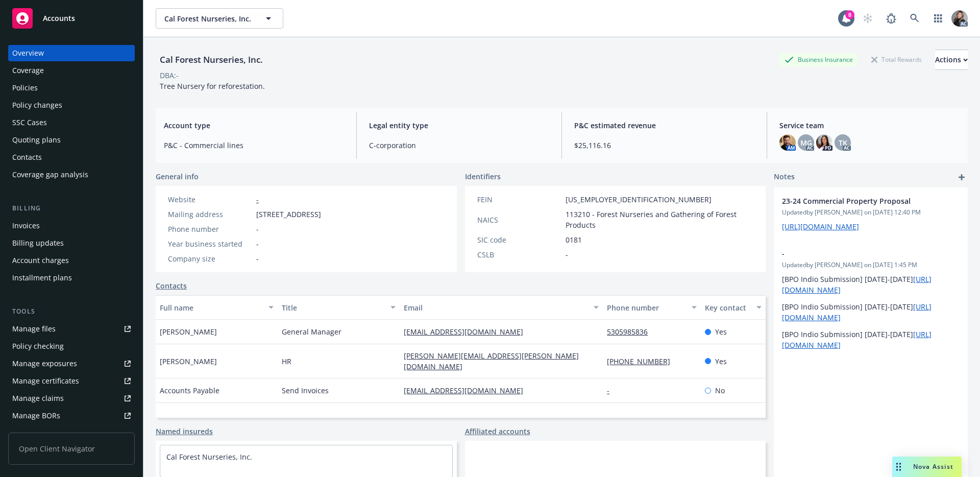  Describe the element at coordinates (952, 60) in the screenshot. I see `div: Actions` at that location.